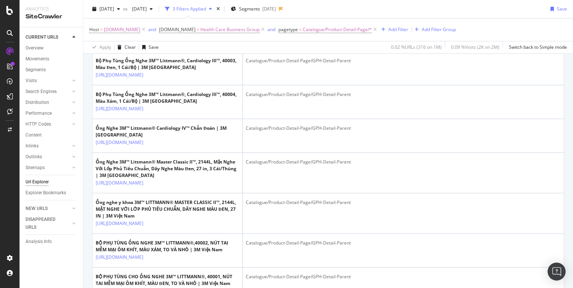 The image size is (573, 288). I want to click on div: Sitemaps, so click(35, 168).